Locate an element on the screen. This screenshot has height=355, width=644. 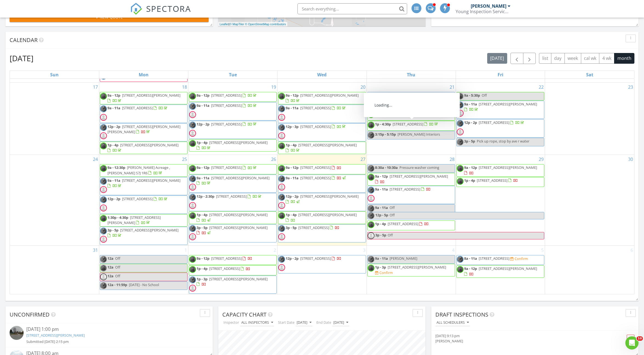
a: Go to September 6, 2025 is located at coordinates (632, 250).